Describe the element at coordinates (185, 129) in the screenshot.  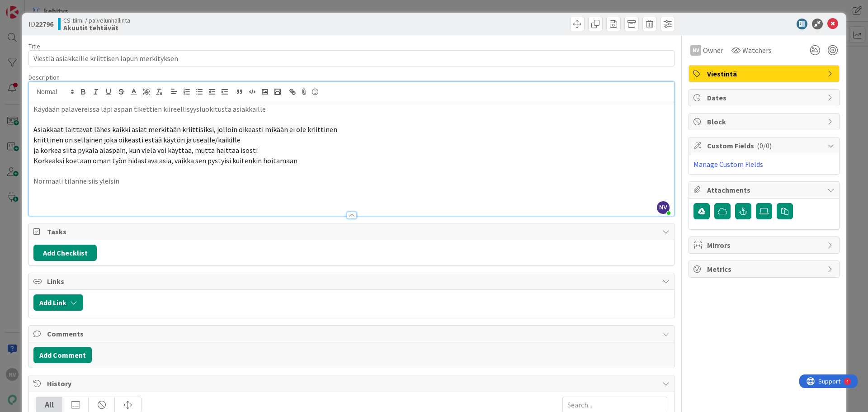
I see `span: Asiakkaat laittavat lähes kaikki asiat merkitään kriittisiksi, jolloin oikeasti mikään ei ole kri...` at that location.